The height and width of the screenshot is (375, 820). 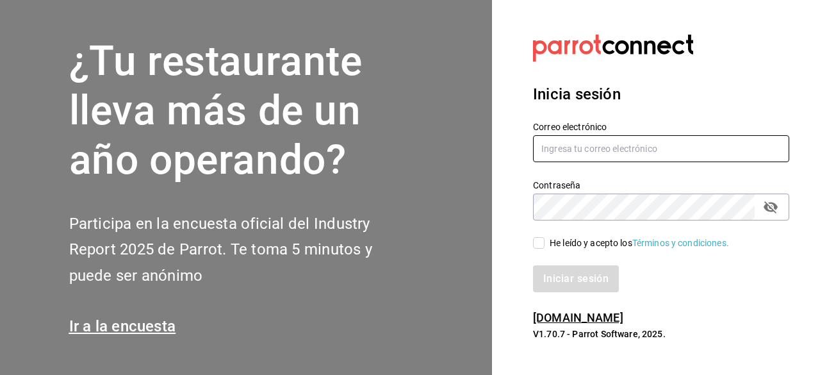 I want to click on label: Correo electrónico, so click(x=661, y=127).